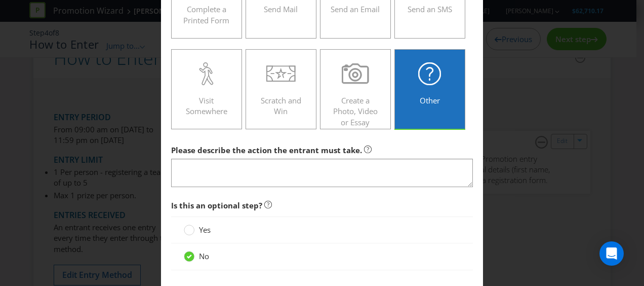 This screenshot has height=286, width=644. What do you see at coordinates (355, 9) in the screenshot?
I see `span: Send an Email` at bounding box center [355, 9].